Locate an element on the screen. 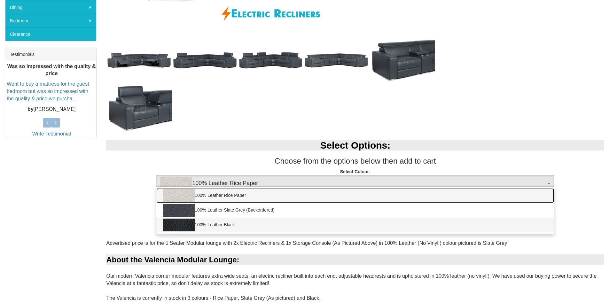 This screenshot has height=302, width=609. b: Select Options: is located at coordinates (355, 145).